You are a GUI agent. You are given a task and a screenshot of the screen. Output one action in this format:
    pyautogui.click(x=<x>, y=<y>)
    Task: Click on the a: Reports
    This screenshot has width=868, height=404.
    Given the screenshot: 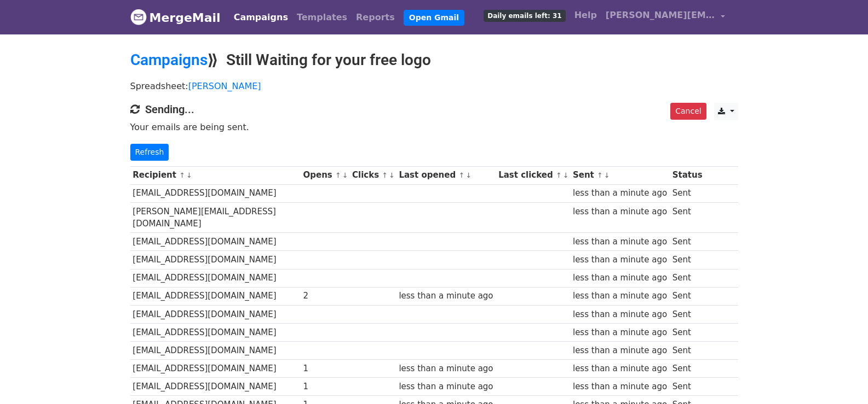 What is the action you would take?
    pyautogui.click(x=376, y=17)
    